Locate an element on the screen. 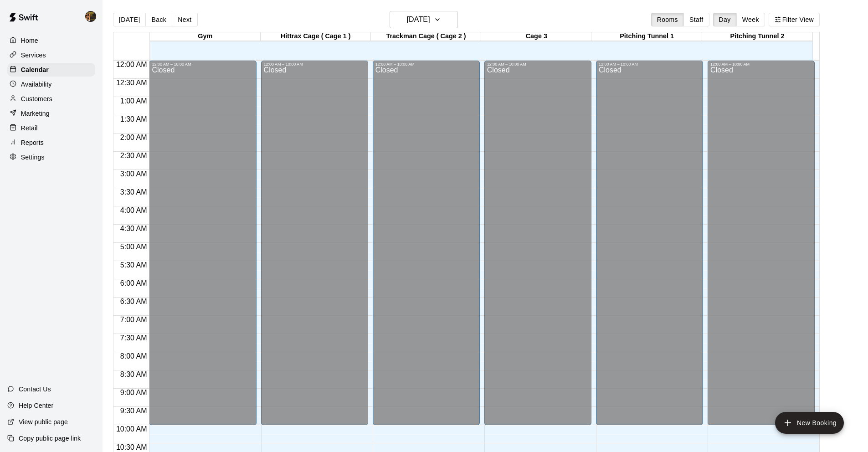  button: add is located at coordinates (809, 423).